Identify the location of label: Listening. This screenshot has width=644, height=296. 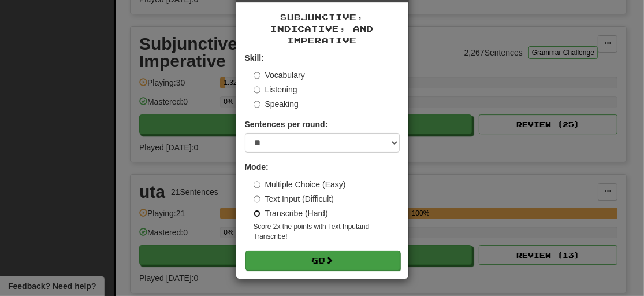
(275, 90).